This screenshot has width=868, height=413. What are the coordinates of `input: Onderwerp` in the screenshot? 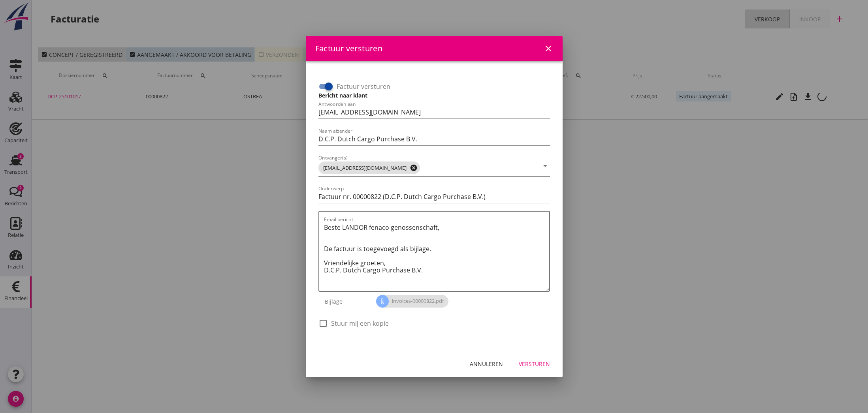 It's located at (434, 197).